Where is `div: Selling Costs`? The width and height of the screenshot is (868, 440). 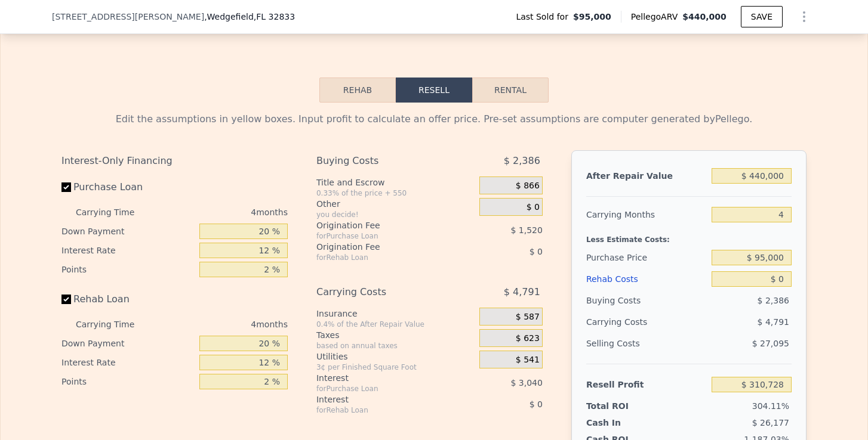 div: Selling Costs is located at coordinates (646, 344).